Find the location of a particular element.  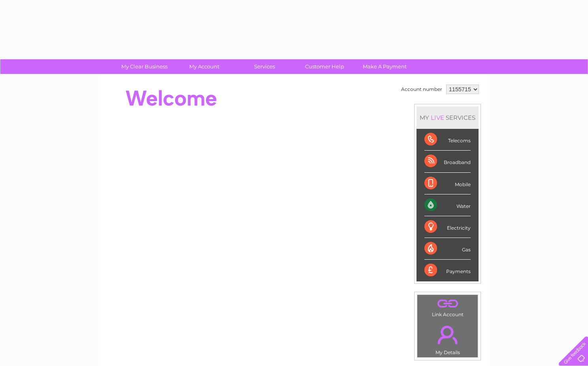

a: Customer Help is located at coordinates (324, 66).